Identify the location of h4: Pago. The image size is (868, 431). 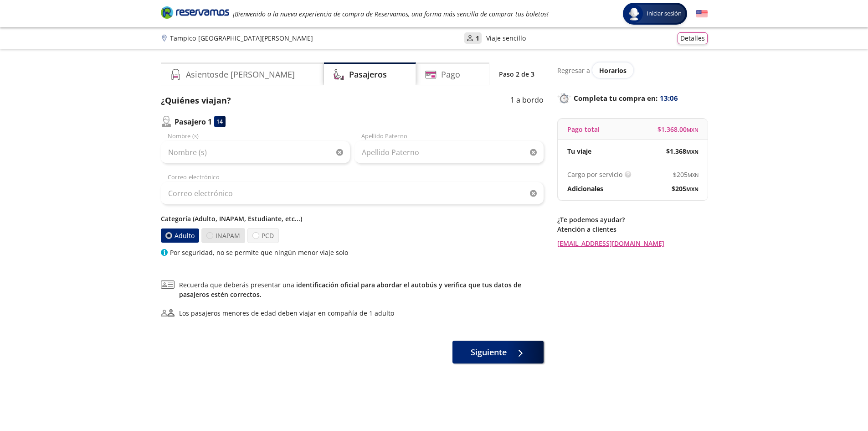
(450, 74).